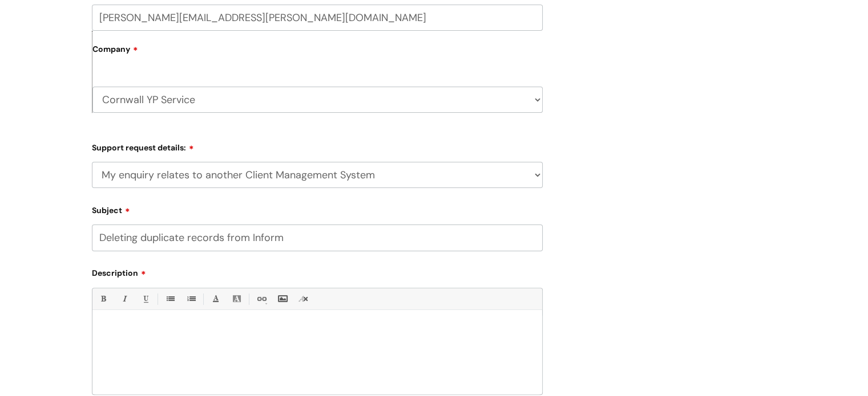  Describe the element at coordinates (317, 272) in the screenshot. I see `label: Description` at that location.